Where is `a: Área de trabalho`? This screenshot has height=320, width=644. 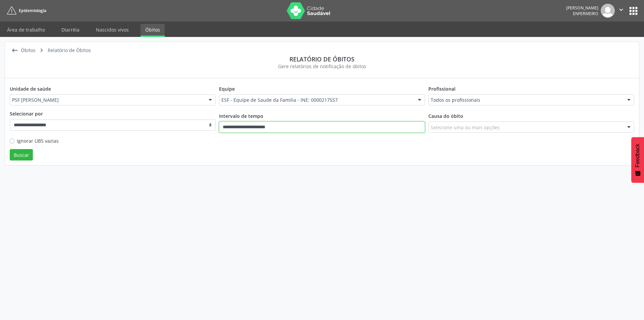
a: Área de trabalho is located at coordinates (26, 29).